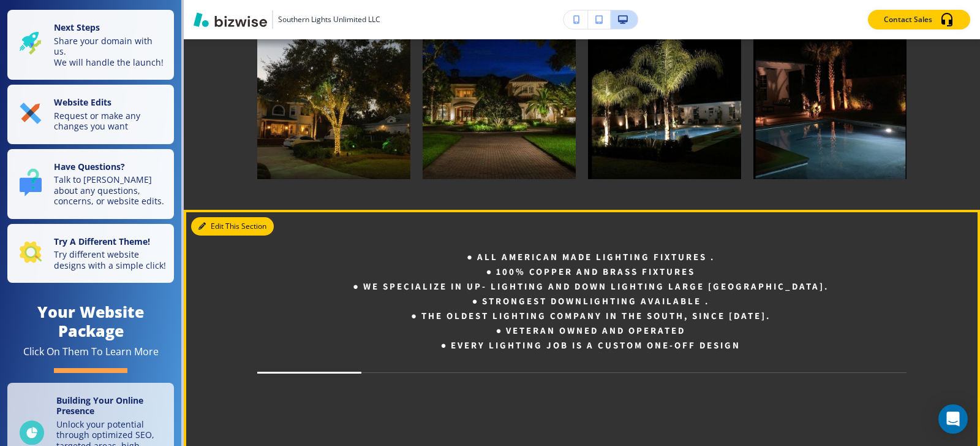  I want to click on li: Every lighting job is a custom one-off design, so click(589, 345).